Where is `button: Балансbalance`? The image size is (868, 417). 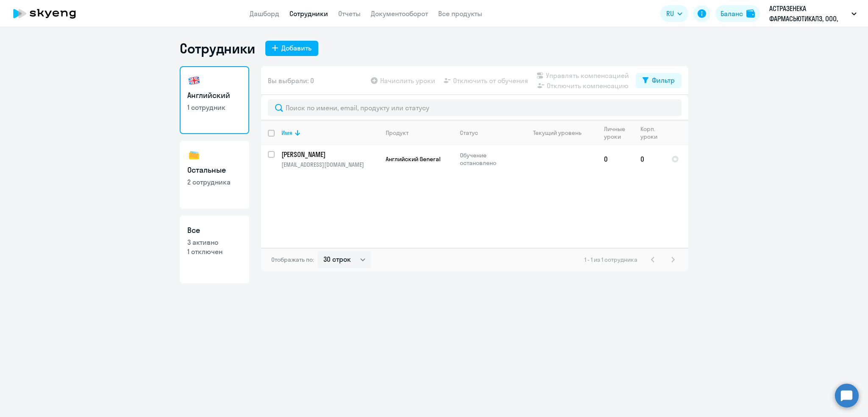 button: Балансbalance is located at coordinates (738, 13).